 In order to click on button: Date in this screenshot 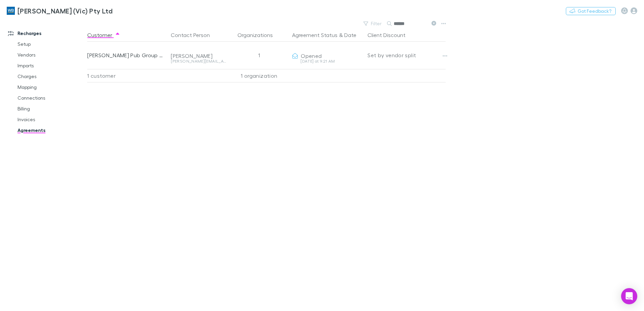, I will do `click(351, 35)`.